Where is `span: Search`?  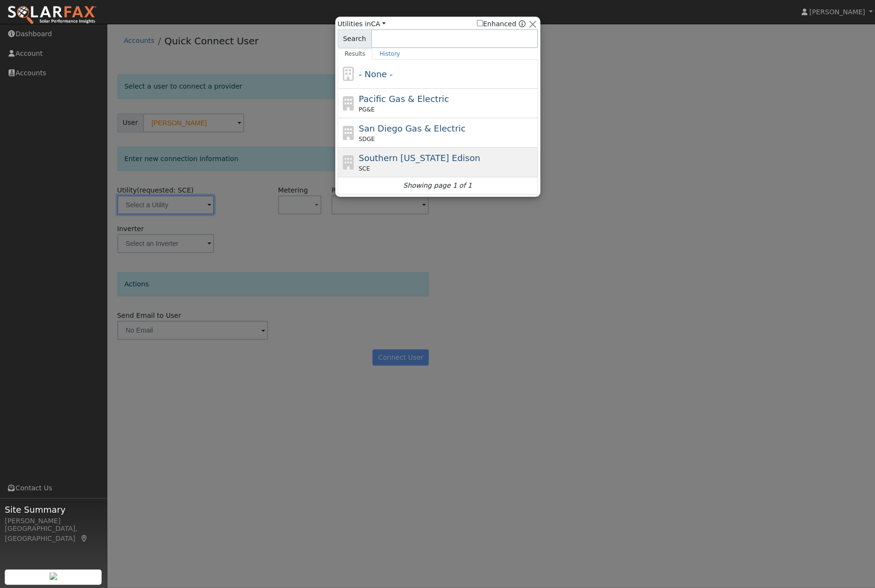
span: Search is located at coordinates (354, 39).